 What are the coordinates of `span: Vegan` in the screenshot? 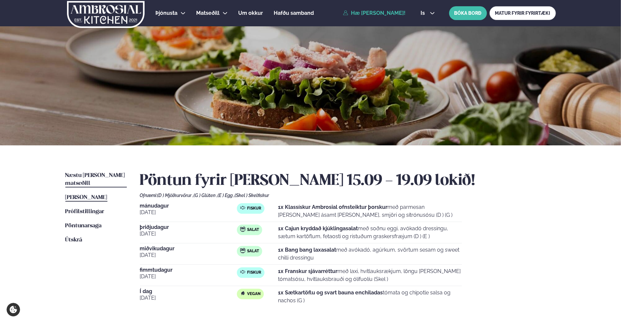 It's located at (254, 294).